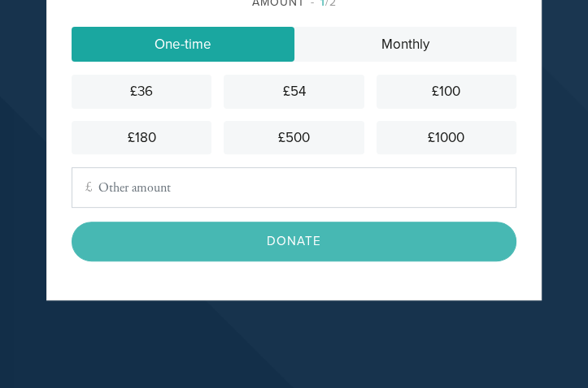 This screenshot has height=388, width=588. Describe the element at coordinates (141, 138) in the screenshot. I see `div: £180` at that location.